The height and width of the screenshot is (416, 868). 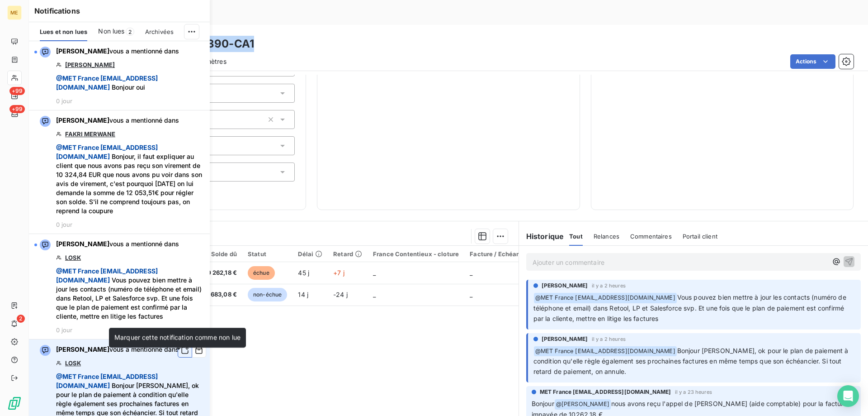 What do you see at coordinates (303, 273) in the screenshot?
I see `span: 45 j` at bounding box center [303, 273].